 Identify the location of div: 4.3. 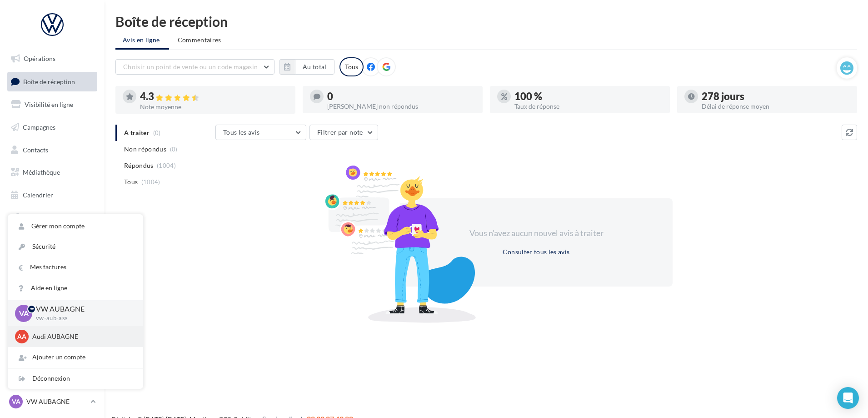
(214, 97).